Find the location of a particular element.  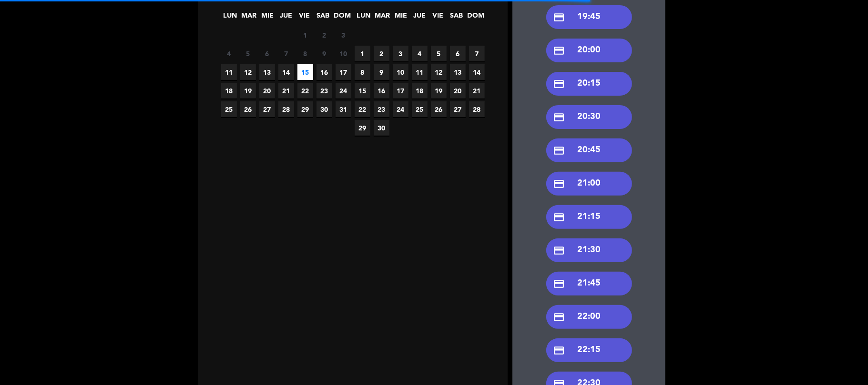

div: 20:45 is located at coordinates (589, 151).